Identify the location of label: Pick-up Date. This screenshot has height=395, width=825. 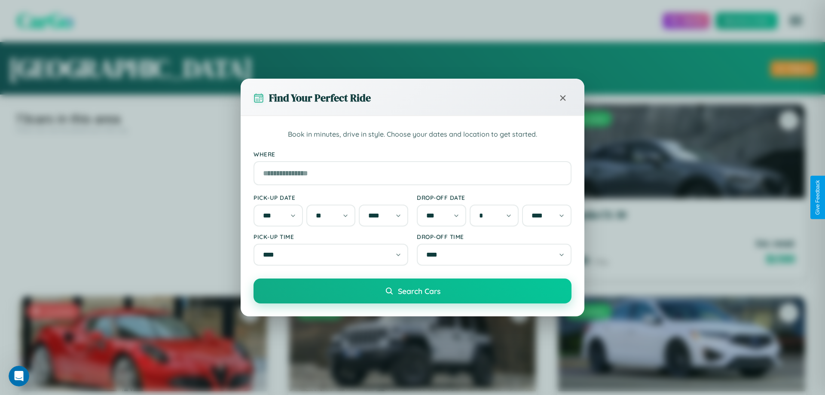
(331, 197).